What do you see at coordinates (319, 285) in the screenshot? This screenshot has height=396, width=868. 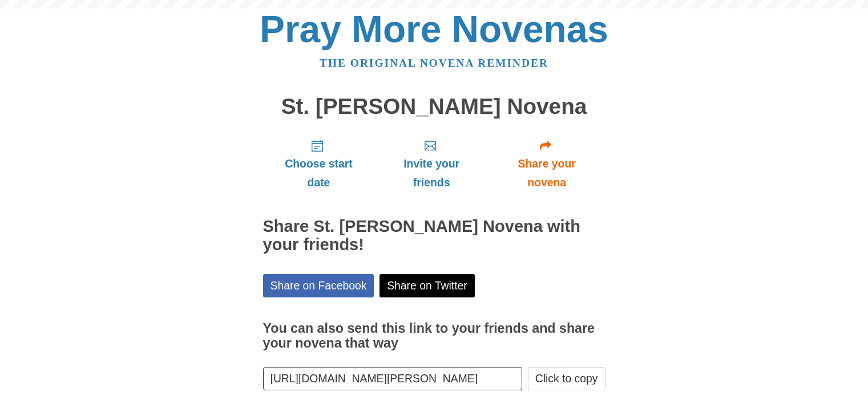 I see `a: Share on Facebook` at bounding box center [319, 285].